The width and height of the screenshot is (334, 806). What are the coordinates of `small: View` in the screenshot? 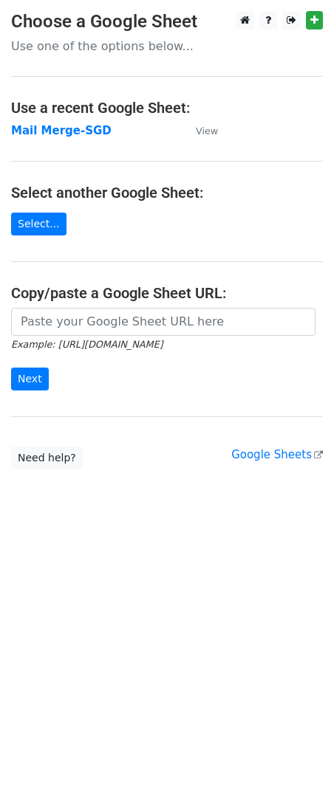 It's located at (207, 131).